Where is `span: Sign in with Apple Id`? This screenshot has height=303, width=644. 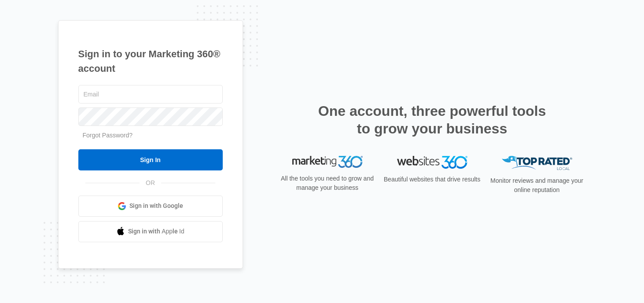
span: Sign in with Apple Id is located at coordinates (156, 231).